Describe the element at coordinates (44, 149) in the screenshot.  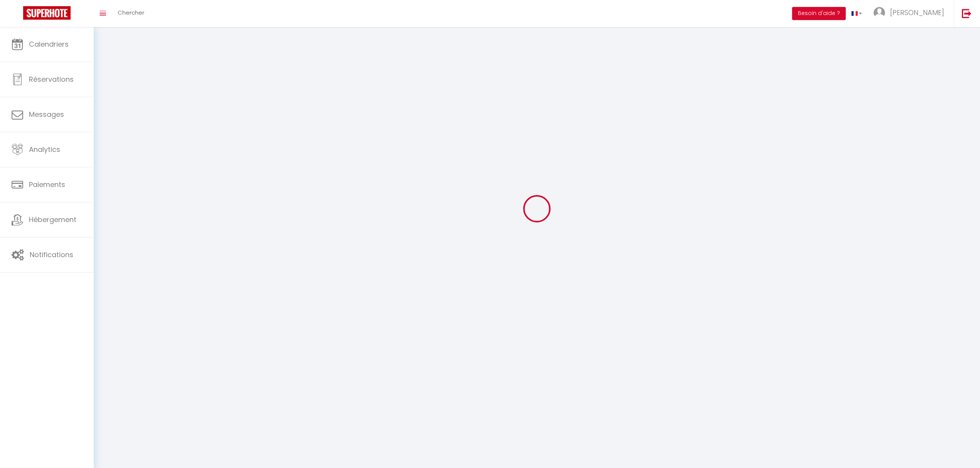
I see `span: Analytics` at that location.